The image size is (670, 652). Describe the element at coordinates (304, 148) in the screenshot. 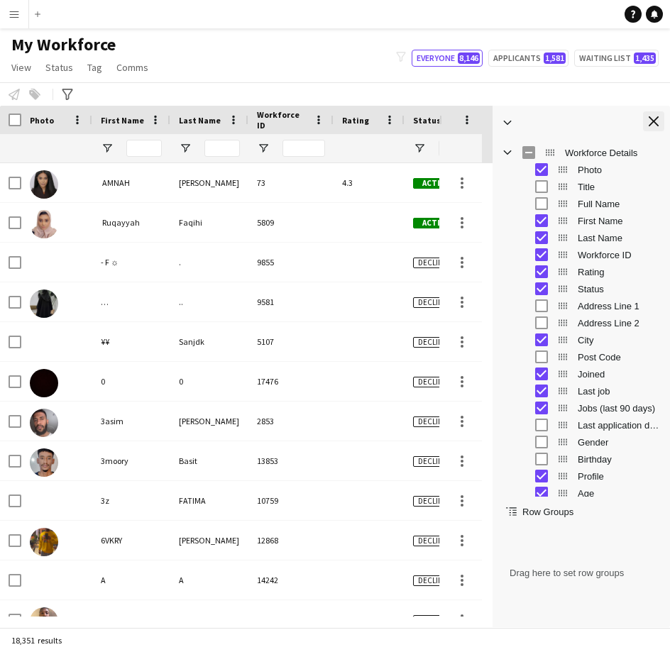

I see `input: Workforce ID Filter Input` at that location.